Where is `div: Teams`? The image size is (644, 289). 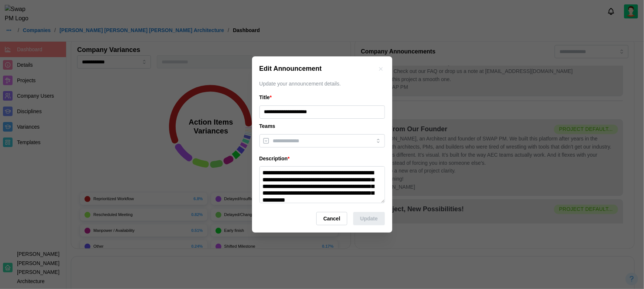 div: Teams is located at coordinates (322, 126).